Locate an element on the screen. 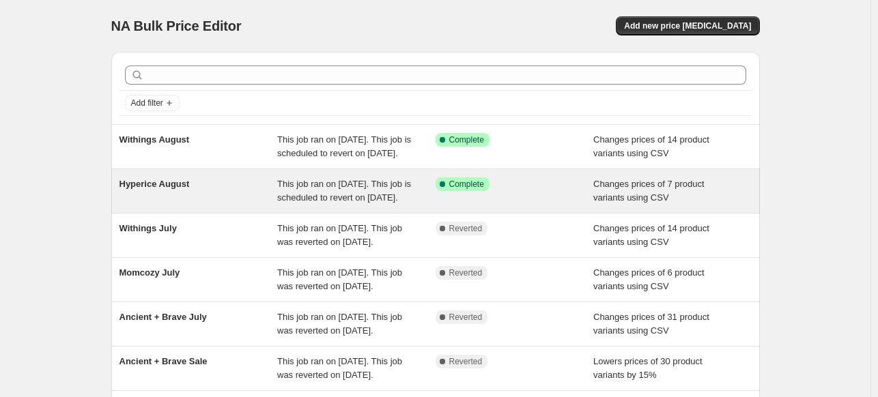 The height and width of the screenshot is (397, 878). span: Withings August is located at coordinates (154, 139).